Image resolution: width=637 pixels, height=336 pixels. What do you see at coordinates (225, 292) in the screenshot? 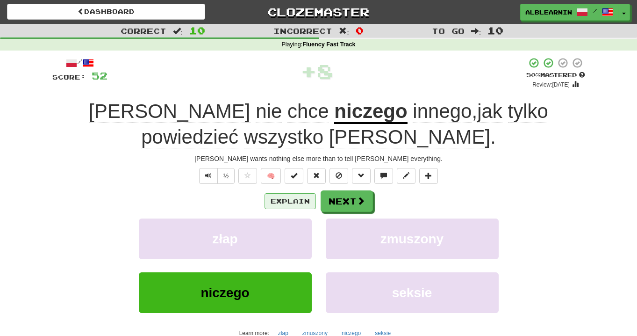
I see `button: niczego` at bounding box center [225, 292].